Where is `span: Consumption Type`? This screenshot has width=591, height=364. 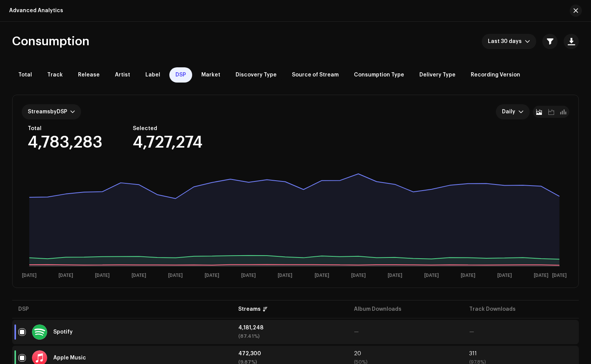 span: Consumption Type is located at coordinates (379, 75).